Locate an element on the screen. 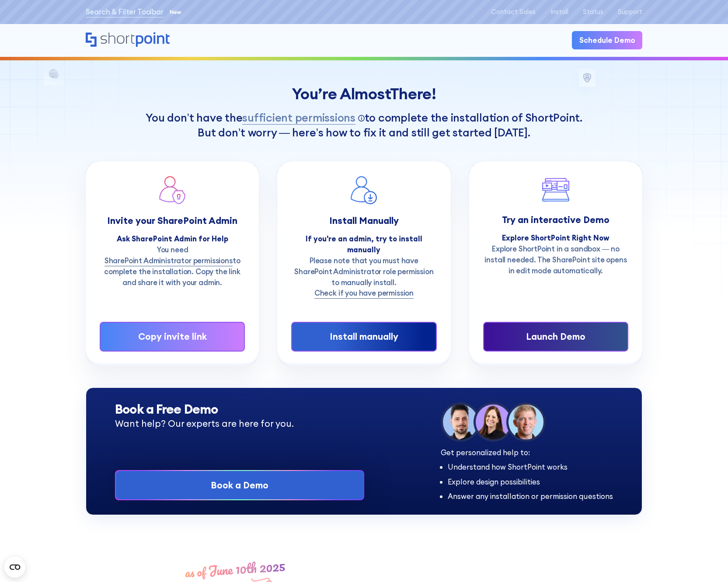 This screenshot has height=582, width=728. a: SharePoint Administrator permissions is located at coordinates (168, 261).